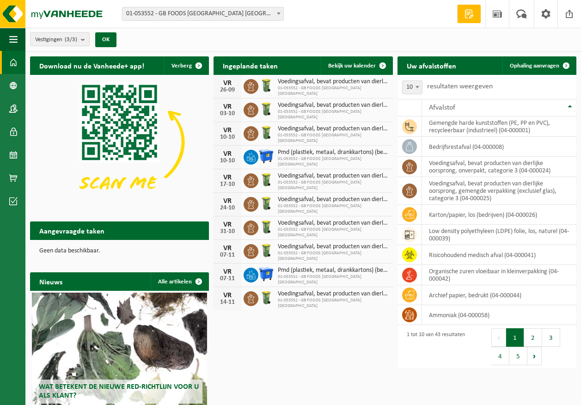 This screenshot has height=405, width=581. Describe the element at coordinates (250, 65) in the screenshot. I see `h2: Ingeplande taken` at that location.